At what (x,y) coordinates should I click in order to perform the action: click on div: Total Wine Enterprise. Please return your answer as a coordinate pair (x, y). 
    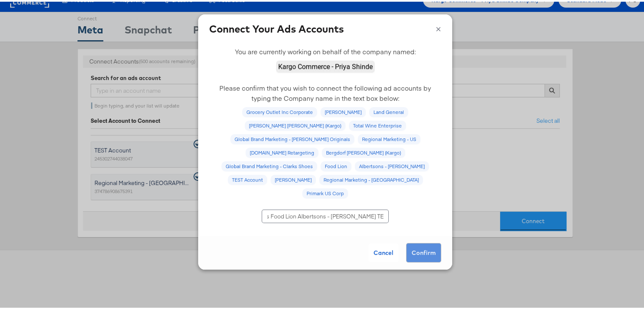
    Looking at the image, I should click on (378, 124).